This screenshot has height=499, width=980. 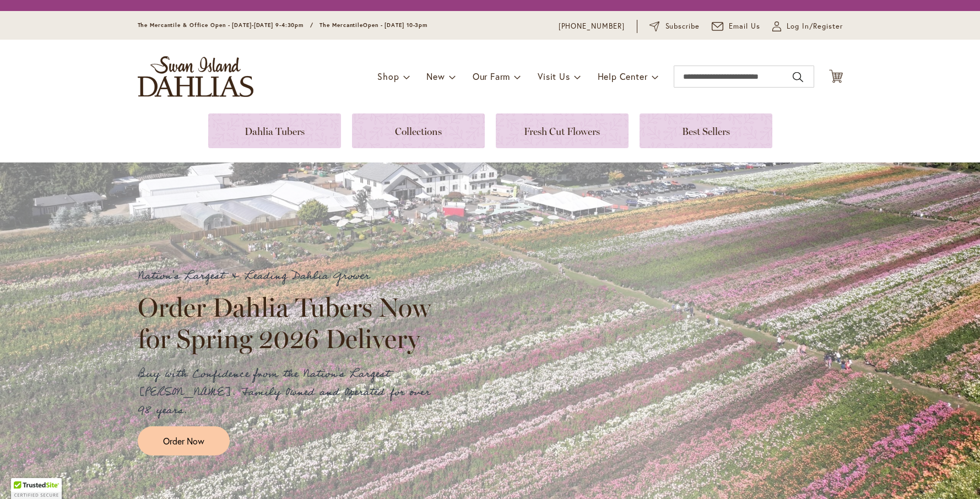 I want to click on span: New, so click(x=435, y=76).